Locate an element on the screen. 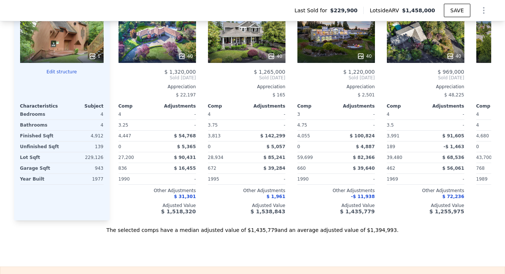  span: 3 is located at coordinates (299, 114).